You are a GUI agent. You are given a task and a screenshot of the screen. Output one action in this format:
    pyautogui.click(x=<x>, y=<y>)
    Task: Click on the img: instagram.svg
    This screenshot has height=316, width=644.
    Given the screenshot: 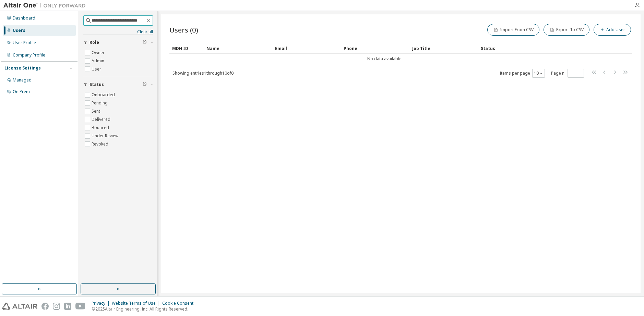 What is the action you would take?
    pyautogui.click(x=56, y=306)
    